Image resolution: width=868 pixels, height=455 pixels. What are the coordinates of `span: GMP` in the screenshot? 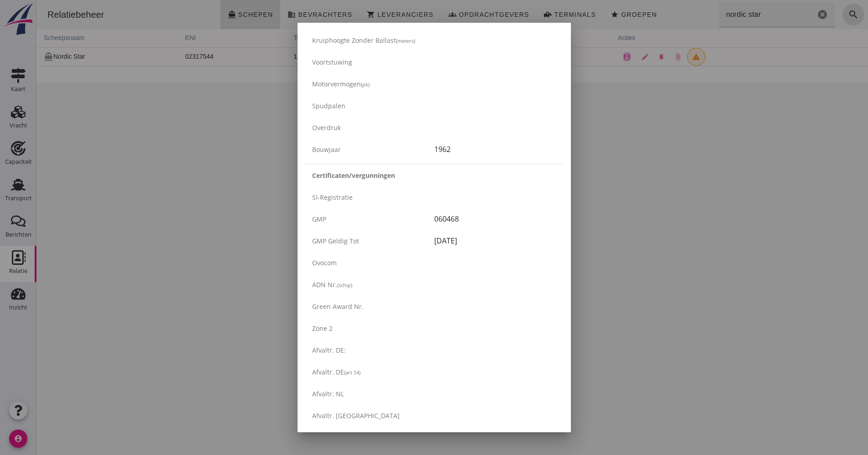 It's located at (319, 219).